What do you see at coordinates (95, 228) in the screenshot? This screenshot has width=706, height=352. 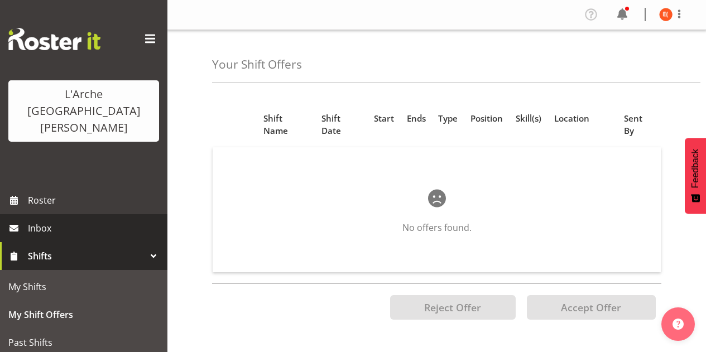 I see `span: Inbox` at bounding box center [95, 228].